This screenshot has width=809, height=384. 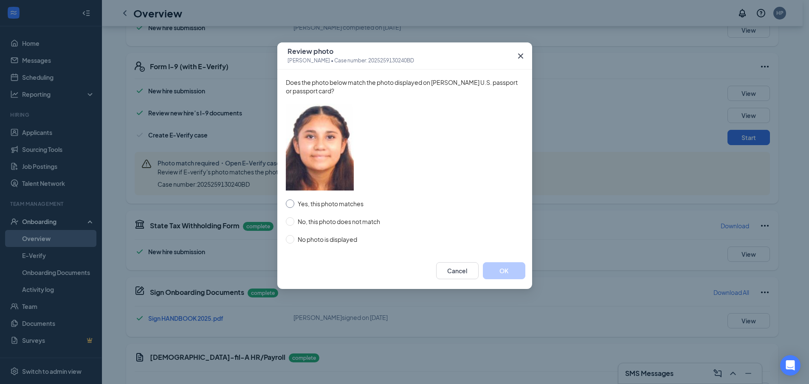 I want to click on span: No photo is displayed, so click(x=327, y=240).